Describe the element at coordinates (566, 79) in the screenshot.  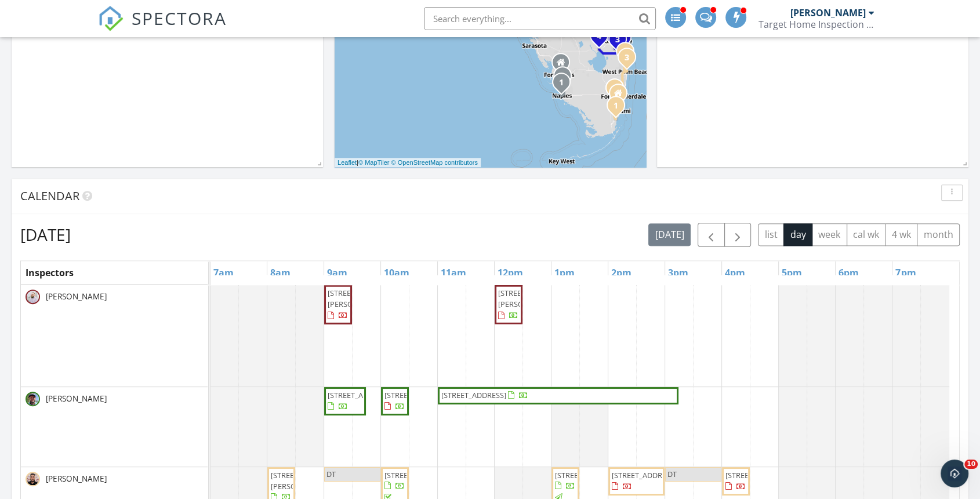
I see `div: 15891 Secoya Reserve Cir, Naples, FL 34110` at that location.